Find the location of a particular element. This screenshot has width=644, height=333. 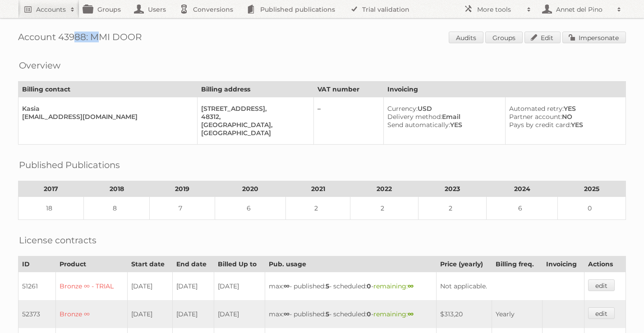

th: Start date is located at coordinates (150, 264).